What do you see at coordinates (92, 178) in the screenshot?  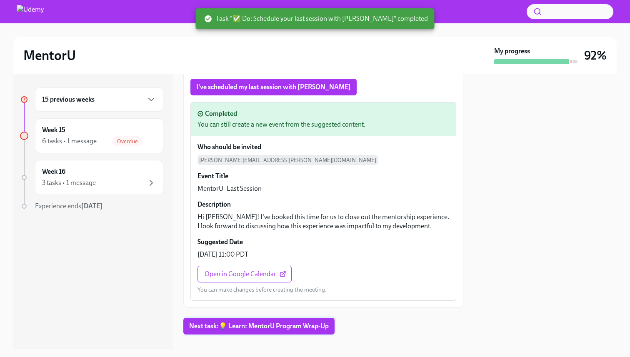 I see `a: Week 163 tasks • 1 message` at bounding box center [92, 178].